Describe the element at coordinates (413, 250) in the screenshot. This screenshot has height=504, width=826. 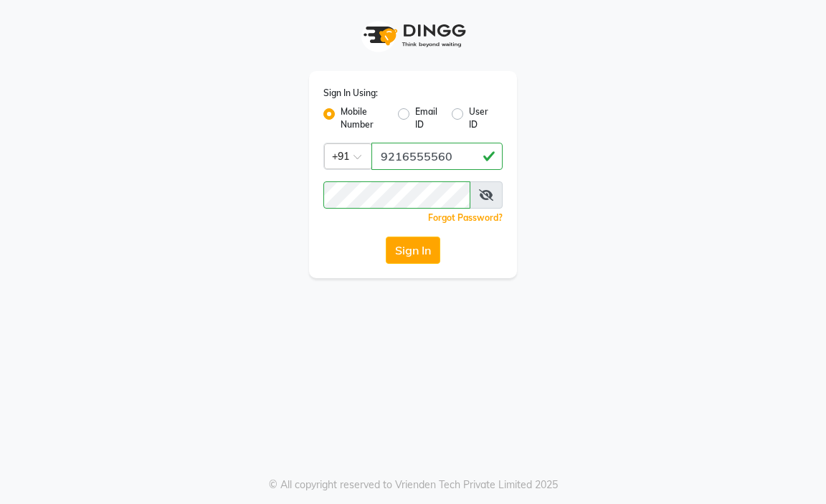
I see `button: Sign In` at that location.